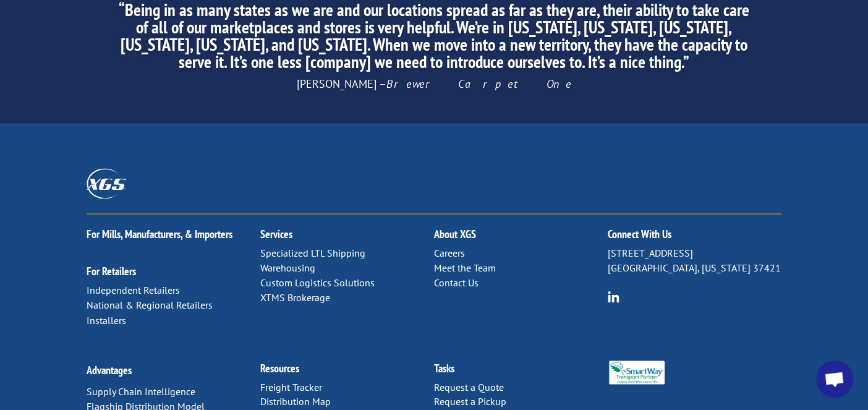  Describe the element at coordinates (694, 237) in the screenshot. I see `h2: Connect With Us` at that location.